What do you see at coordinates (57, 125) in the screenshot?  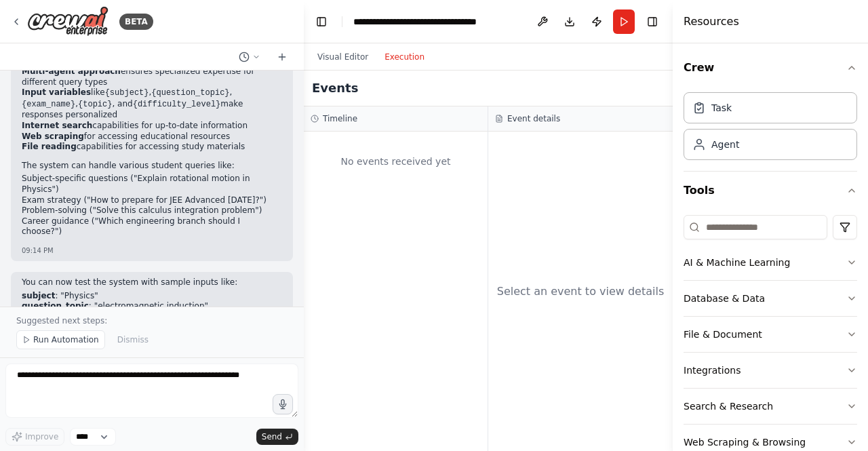 I see `strong: Internet search` at bounding box center [57, 125].